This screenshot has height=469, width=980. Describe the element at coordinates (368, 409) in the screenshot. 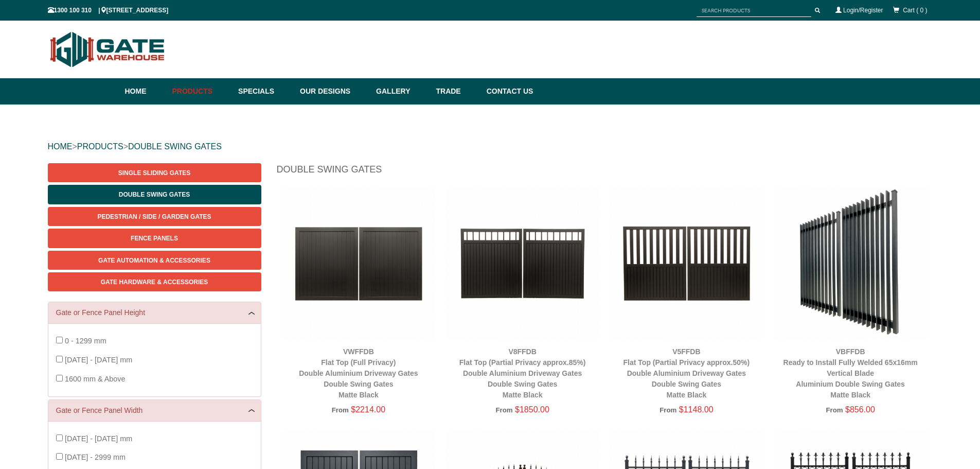

I see `span: $2214.00` at that location.